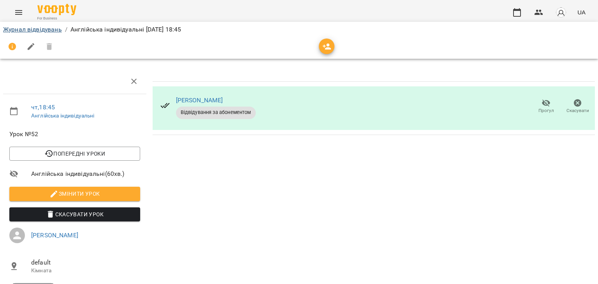  What do you see at coordinates (299, 30) in the screenshot?
I see `nav: breadcrumb` at bounding box center [299, 30].